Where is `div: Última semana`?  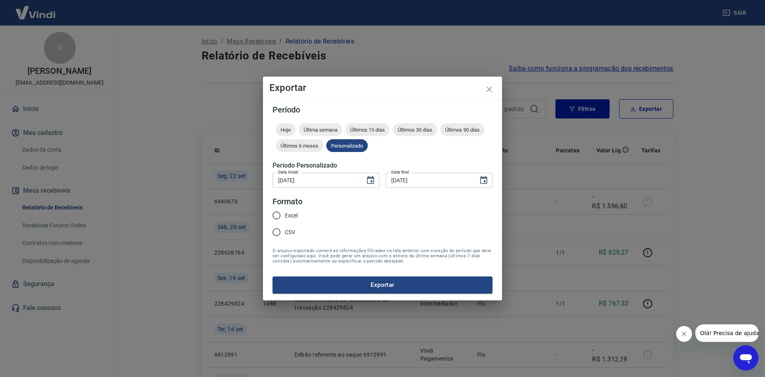 div: Última semana is located at coordinates (320, 130).